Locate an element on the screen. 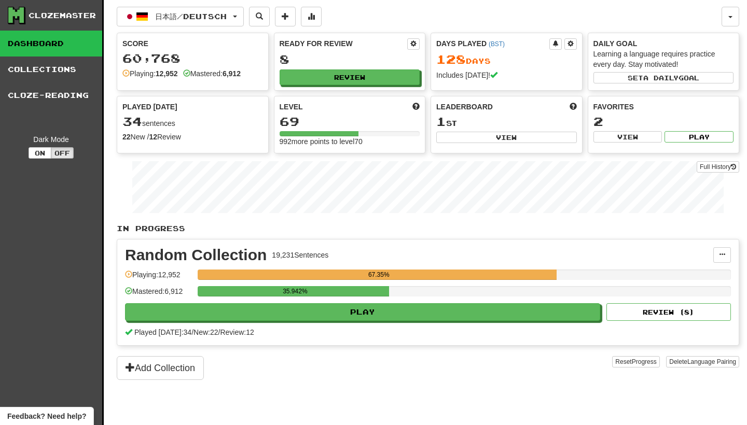 The height and width of the screenshot is (425, 747). div: Days Played is located at coordinates (493, 44).